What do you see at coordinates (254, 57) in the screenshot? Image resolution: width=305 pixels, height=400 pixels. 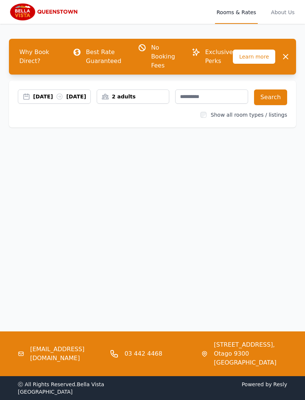 I see `span: Learn more` at bounding box center [254, 57].